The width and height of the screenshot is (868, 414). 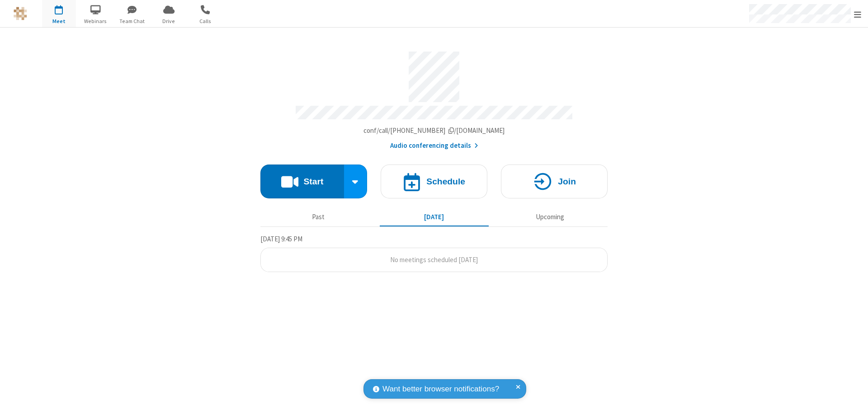 I want to click on section: Account details, so click(x=434, y=98).